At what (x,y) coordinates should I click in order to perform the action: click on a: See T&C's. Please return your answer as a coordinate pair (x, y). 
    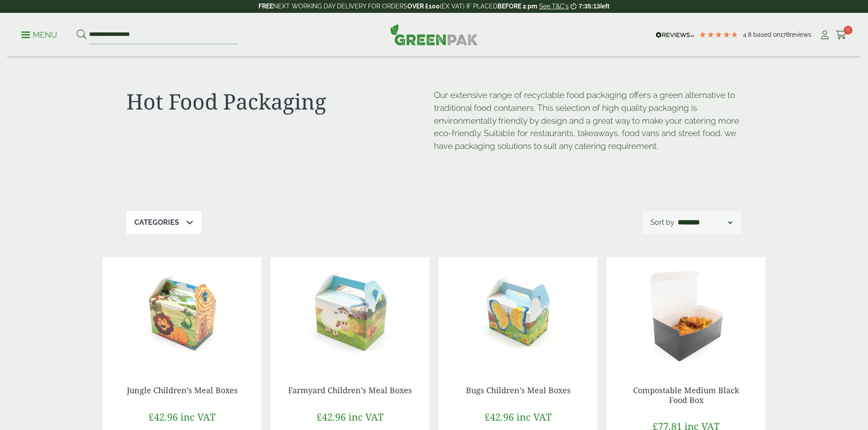
    Looking at the image, I should click on (554, 6).